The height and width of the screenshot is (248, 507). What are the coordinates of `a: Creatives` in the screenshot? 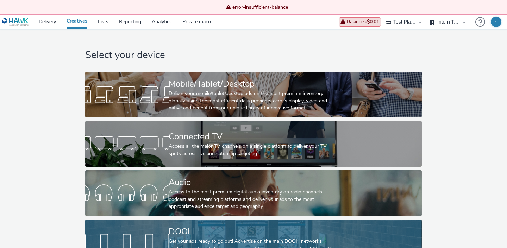 It's located at (77, 22).